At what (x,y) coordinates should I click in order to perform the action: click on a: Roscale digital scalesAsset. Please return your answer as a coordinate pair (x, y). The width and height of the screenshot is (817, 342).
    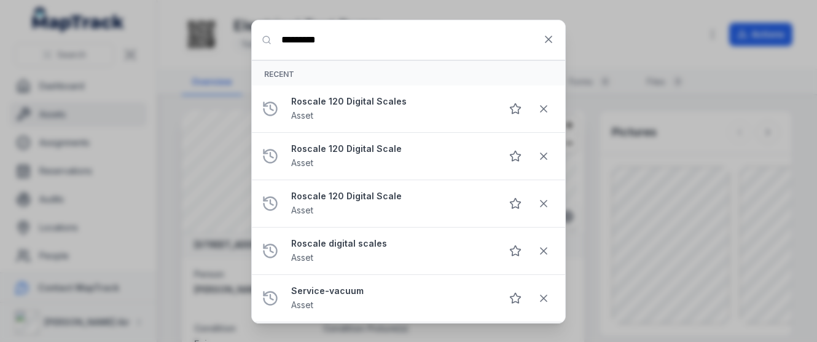
    Looking at the image, I should click on (391, 251).